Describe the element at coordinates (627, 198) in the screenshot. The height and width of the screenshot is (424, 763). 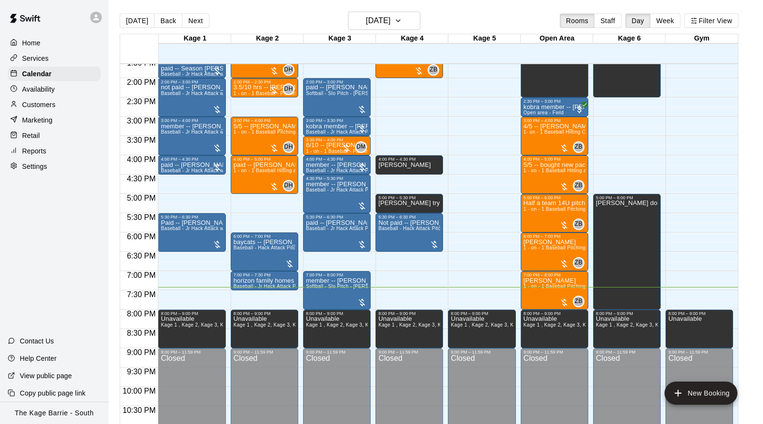
I see `div: 5:00 PM – 8:00 PM` at that location.